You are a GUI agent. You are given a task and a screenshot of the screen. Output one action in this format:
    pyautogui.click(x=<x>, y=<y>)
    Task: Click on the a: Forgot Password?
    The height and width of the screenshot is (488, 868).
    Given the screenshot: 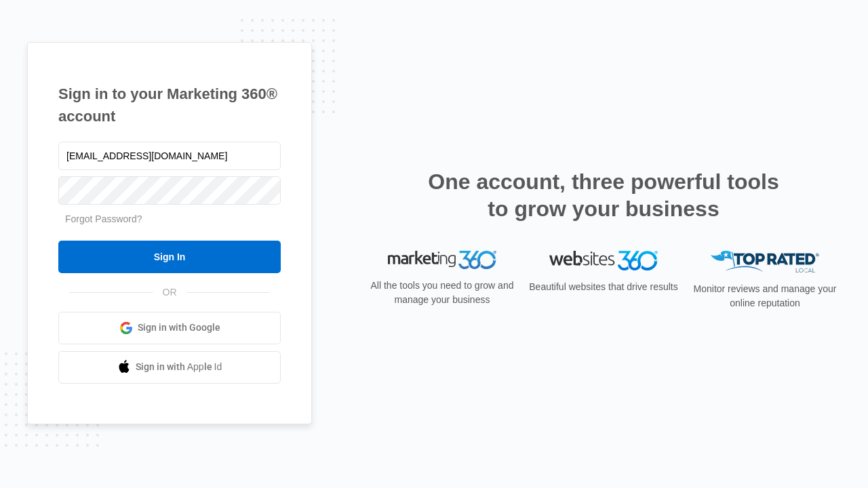 What is the action you would take?
    pyautogui.click(x=104, y=218)
    